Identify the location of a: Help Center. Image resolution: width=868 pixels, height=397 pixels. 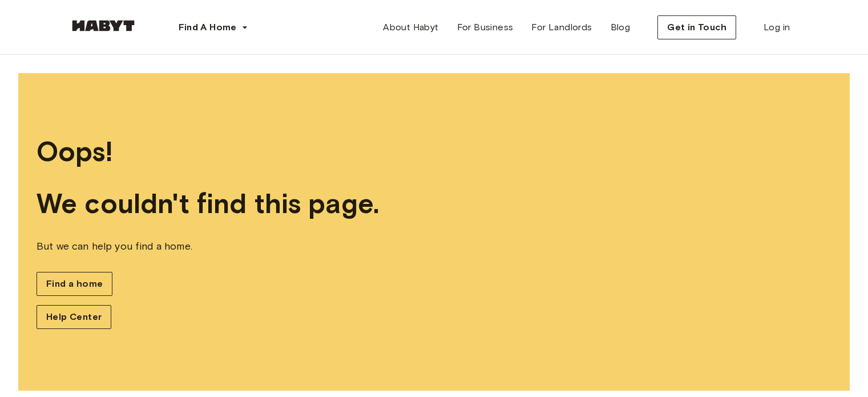
(74, 317).